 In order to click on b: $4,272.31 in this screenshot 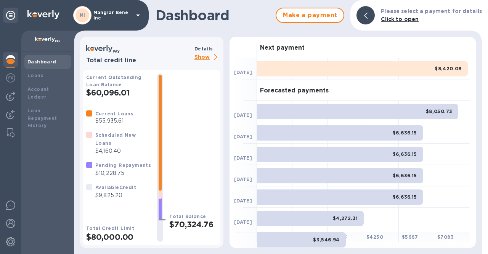, I will do `click(346, 218)`.